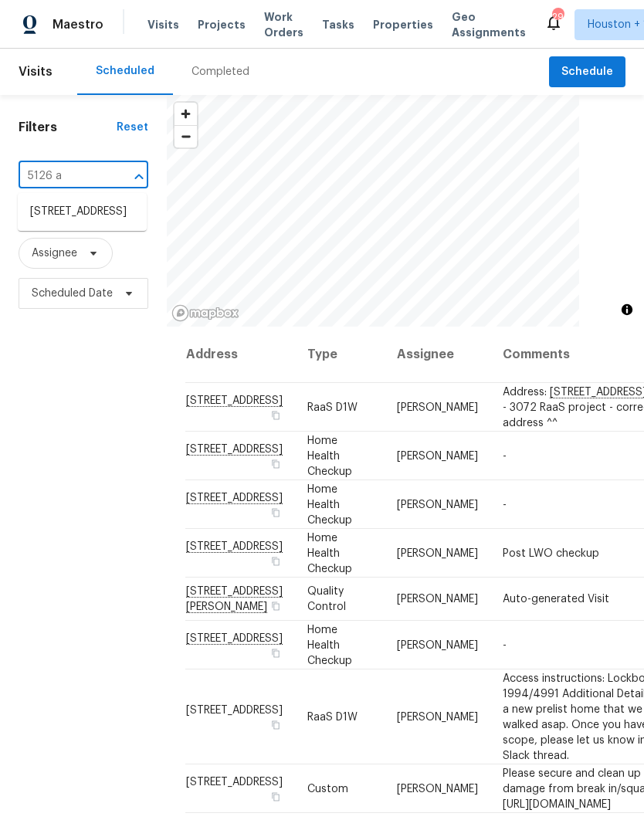 Image resolution: width=644 pixels, height=820 pixels. What do you see at coordinates (222, 25) in the screenshot?
I see `span: Projects` at bounding box center [222, 25].